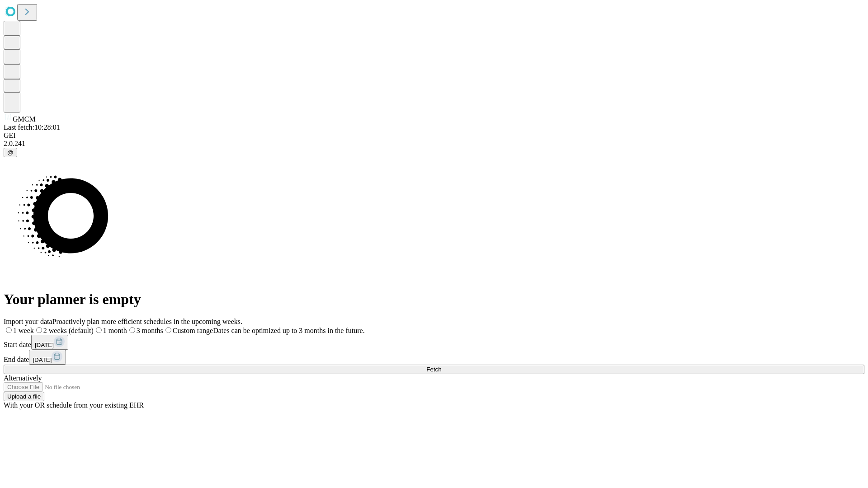 The height and width of the screenshot is (488, 868). I want to click on button: Upload a file, so click(24, 396).